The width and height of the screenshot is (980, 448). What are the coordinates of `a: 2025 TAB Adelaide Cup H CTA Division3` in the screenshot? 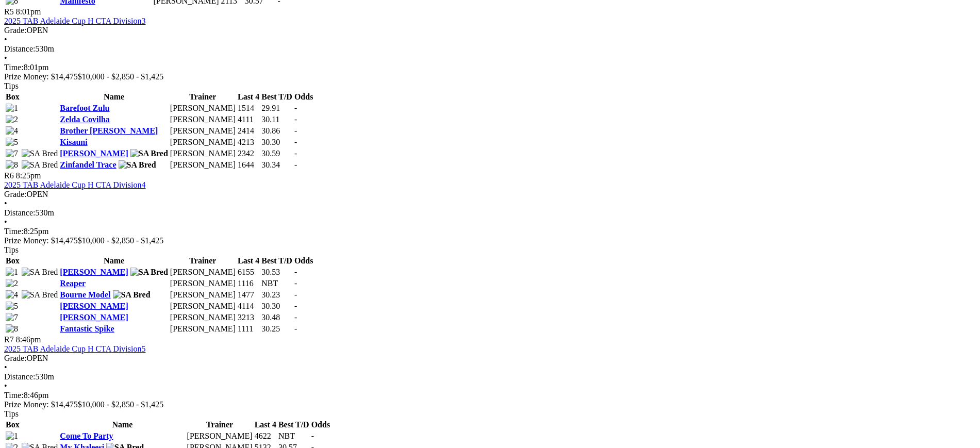 It's located at (74, 20).